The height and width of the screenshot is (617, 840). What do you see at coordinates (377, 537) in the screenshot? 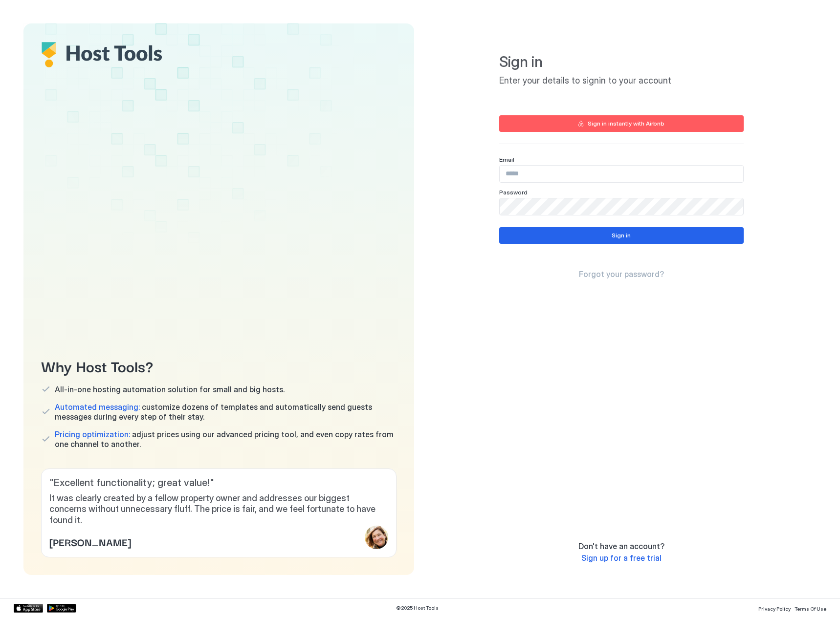
I see `div: profile` at bounding box center [377, 537].